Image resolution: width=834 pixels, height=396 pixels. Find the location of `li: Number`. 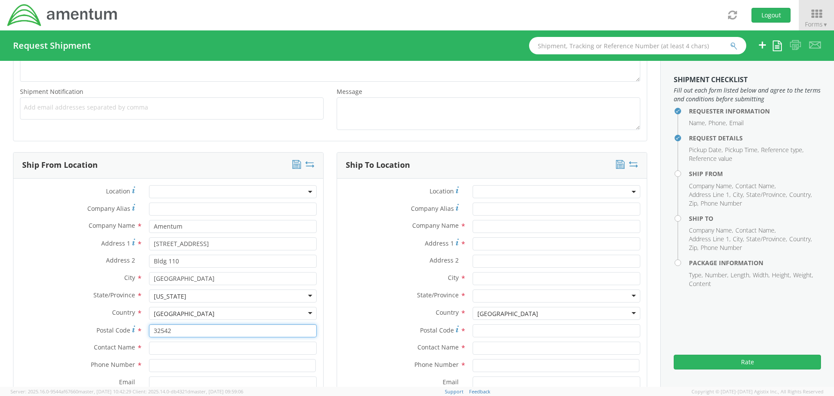

li: Number is located at coordinates (716, 275).